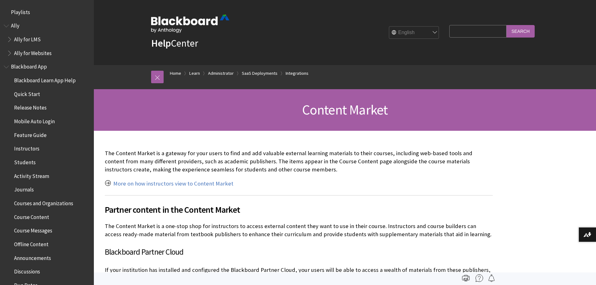 The width and height of the screenshot is (596, 285). Describe the element at coordinates (32, 175) in the screenshot. I see `span: Activity Stream` at that location.